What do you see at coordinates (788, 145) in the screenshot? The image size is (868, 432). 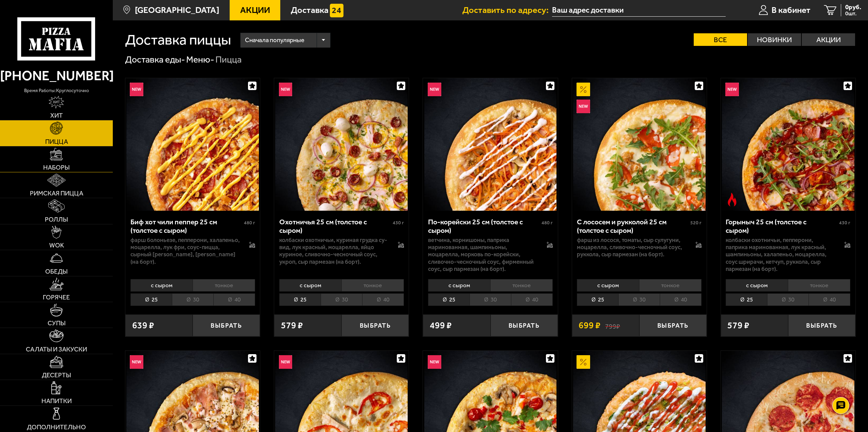 I see `a: НовинкаОстрое блюдоГорыныч 25 см (толстое с сыром)` at bounding box center [788, 145].